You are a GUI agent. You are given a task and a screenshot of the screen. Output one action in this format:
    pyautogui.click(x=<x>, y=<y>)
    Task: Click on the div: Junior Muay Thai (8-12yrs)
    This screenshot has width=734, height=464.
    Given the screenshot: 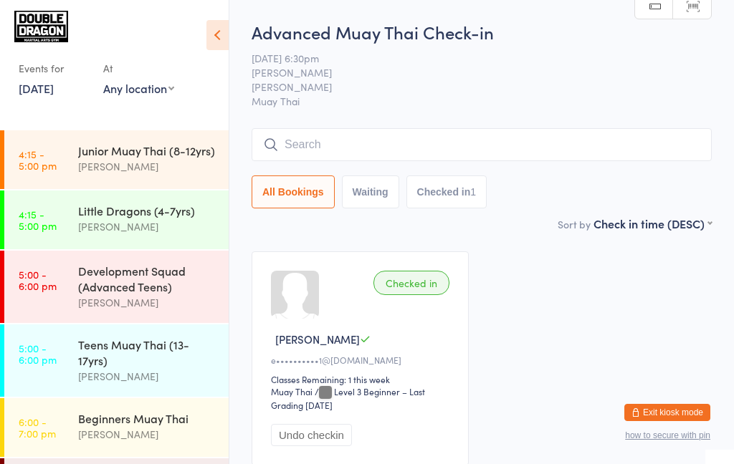 What is the action you would take?
    pyautogui.click(x=147, y=150)
    